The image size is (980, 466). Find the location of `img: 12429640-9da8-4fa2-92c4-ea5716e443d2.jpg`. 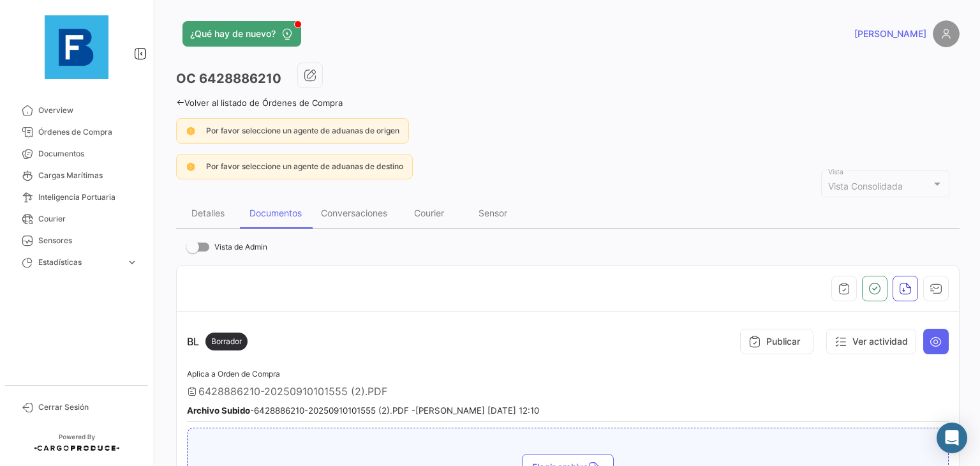

img: 12429640-9da8-4fa2-92c4-ea5716e443d2.jpg is located at coordinates (77, 47).